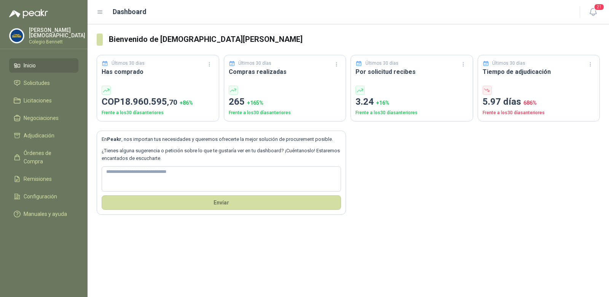 Image resolution: width=609 pixels, height=297 pixels. Describe the element at coordinates (44, 100) in the screenshot. I see `a: Licitaciones` at that location.